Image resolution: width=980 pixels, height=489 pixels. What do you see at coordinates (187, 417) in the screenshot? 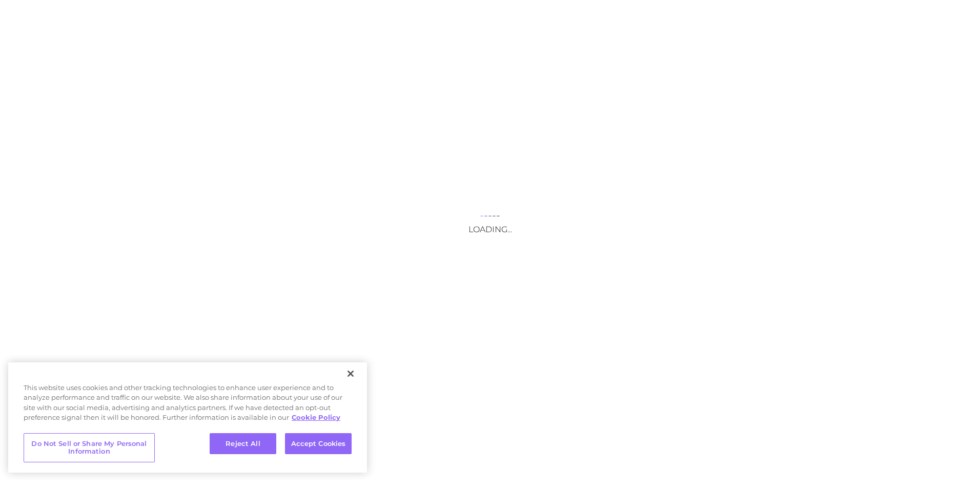
I see `div: Privacy` at bounding box center [187, 417].